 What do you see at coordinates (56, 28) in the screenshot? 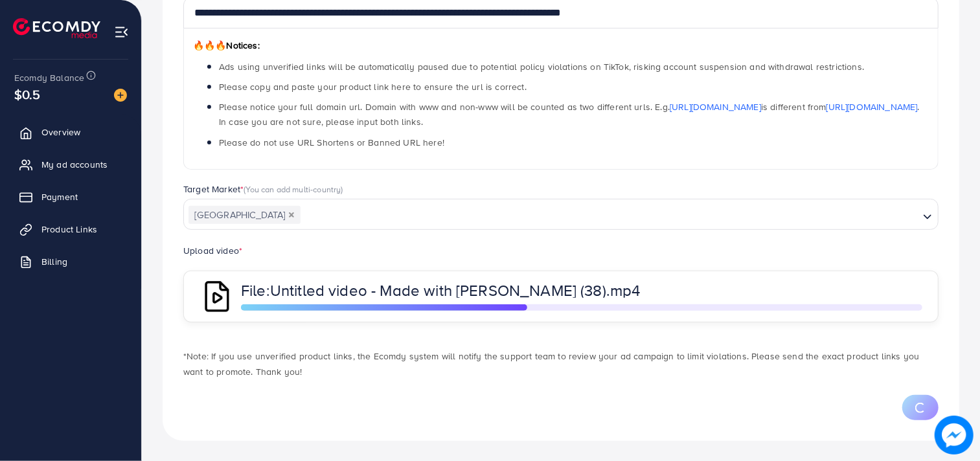
I see `a: logo` at bounding box center [56, 28].